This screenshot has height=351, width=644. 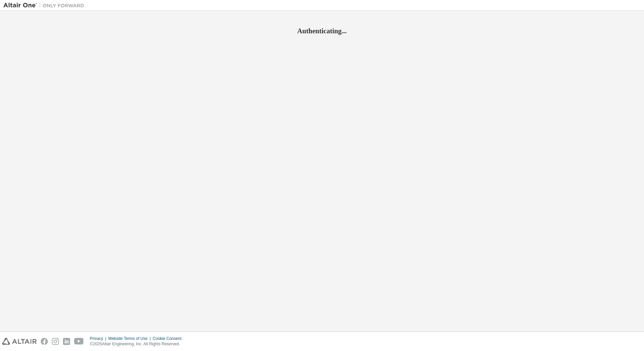 I want to click on p: © 2025 Altair Engineering, Inc. All Rights Reserved., so click(x=138, y=344).